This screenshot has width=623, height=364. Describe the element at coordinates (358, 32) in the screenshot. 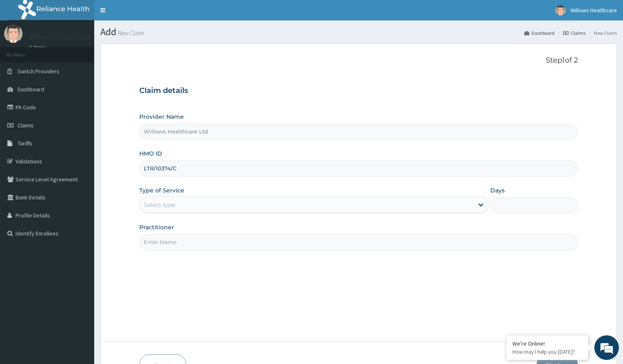

I see `h1: Add` at that location.